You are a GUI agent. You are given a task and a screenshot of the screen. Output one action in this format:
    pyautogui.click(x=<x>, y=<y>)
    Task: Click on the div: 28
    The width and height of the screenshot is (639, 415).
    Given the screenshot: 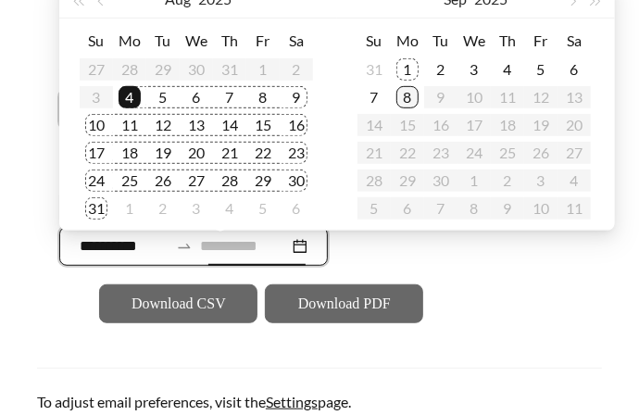 What is the action you would take?
    pyautogui.click(x=230, y=181)
    